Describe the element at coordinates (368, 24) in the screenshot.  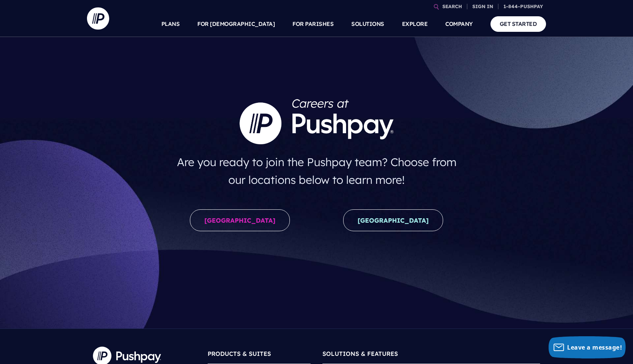
I see `a: SOLUTIONS` at that location.